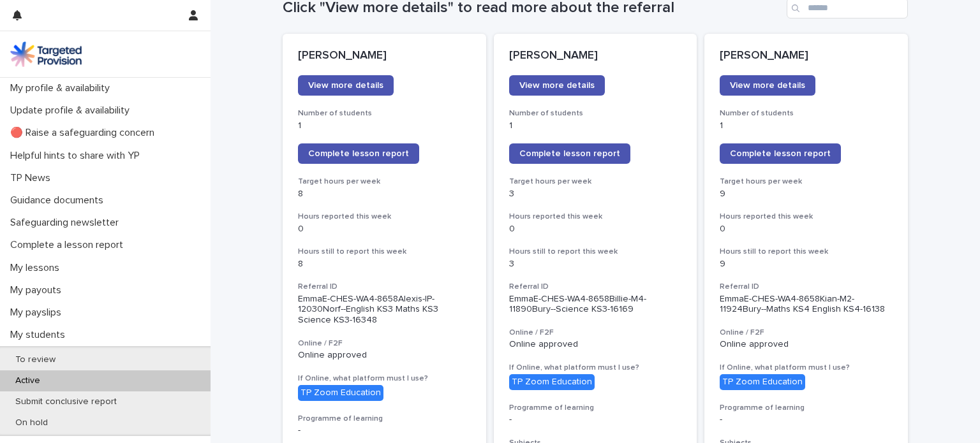 This screenshot has height=443, width=980. Describe the element at coordinates (31, 423) in the screenshot. I see `p: On hold` at that location.